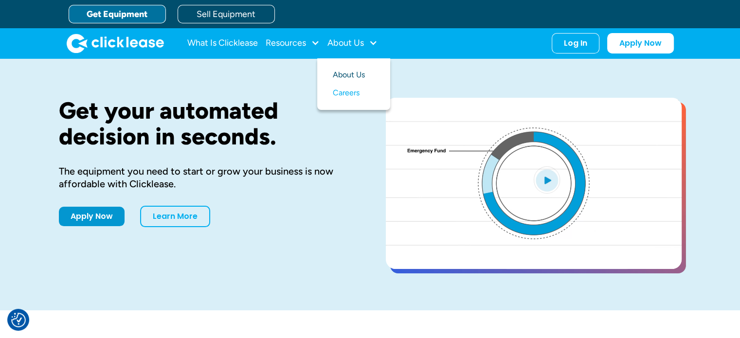 This screenshot has height=338, width=740. Describe the element at coordinates (354, 84) in the screenshot. I see `nav: About Us` at that location.